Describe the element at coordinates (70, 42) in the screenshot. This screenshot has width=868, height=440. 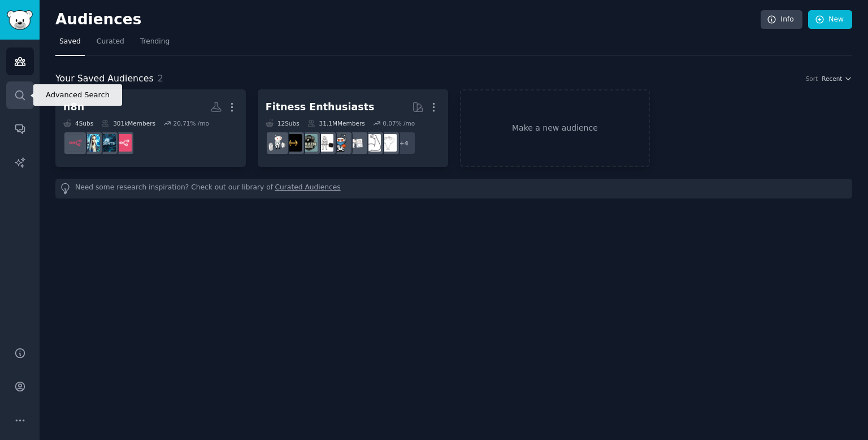
I see `span: Saved` at that location.